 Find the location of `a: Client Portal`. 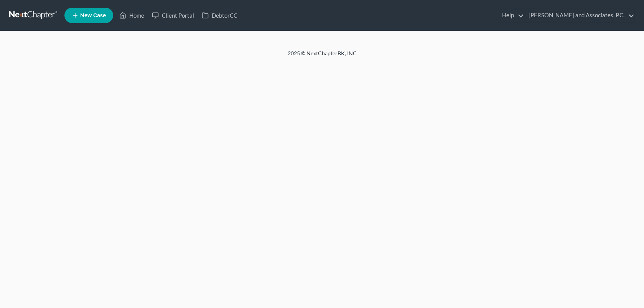

a: Client Portal is located at coordinates (173, 15).